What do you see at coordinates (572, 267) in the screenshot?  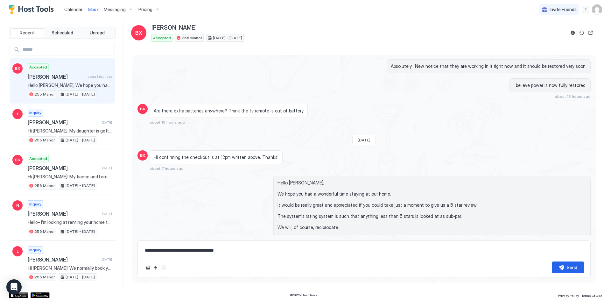 I see `div: Send` at bounding box center [572, 267].